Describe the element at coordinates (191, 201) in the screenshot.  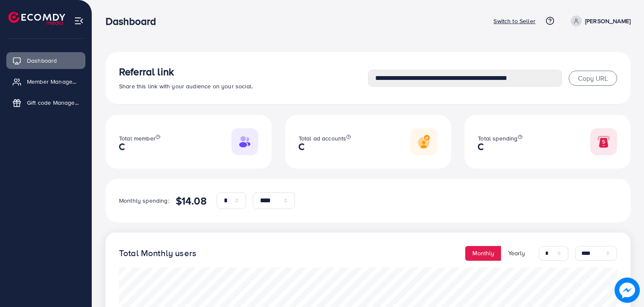
I see `h4: $14.08` at that location.